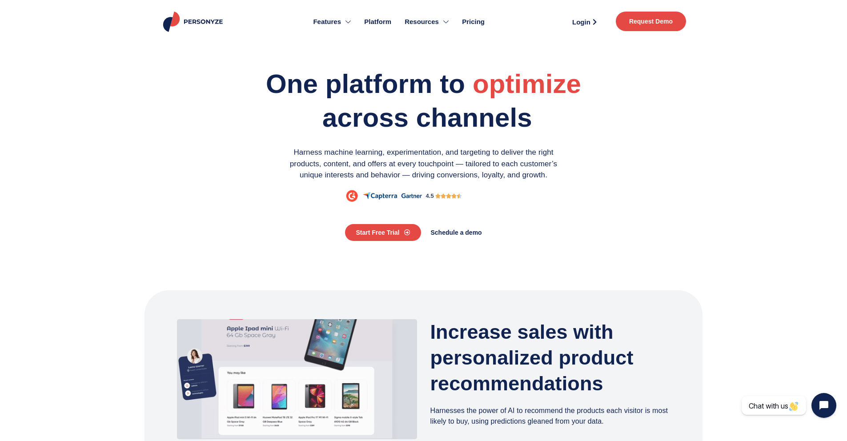 Image resolution: width=847 pixels, height=441 pixels. What do you see at coordinates (430, 196) in the screenshot?
I see `div: 4.5` at bounding box center [430, 196].